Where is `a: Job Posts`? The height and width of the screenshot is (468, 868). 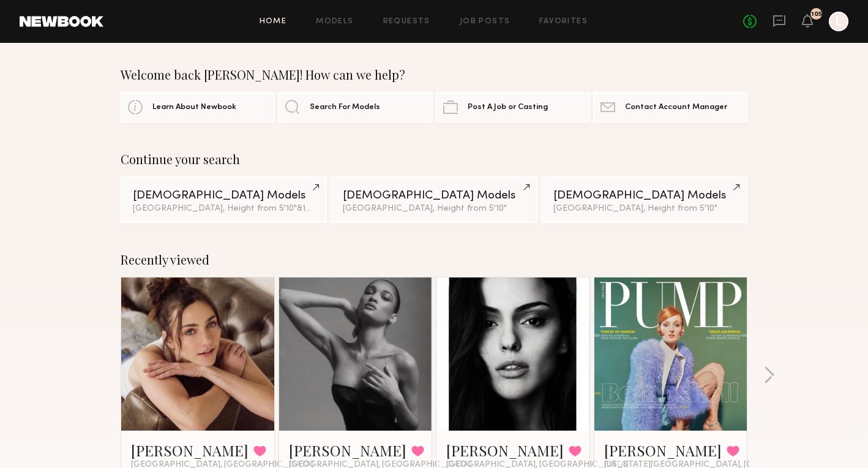
a: Job Posts is located at coordinates (485, 21).